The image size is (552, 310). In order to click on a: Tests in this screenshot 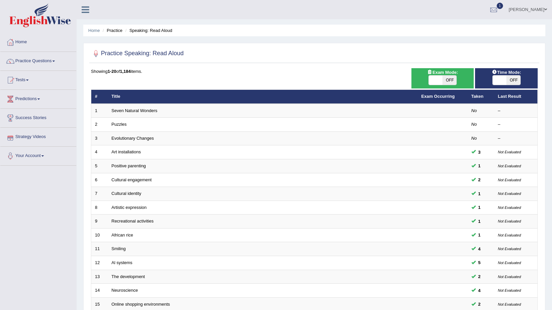, I will do `click(38, 79)`.